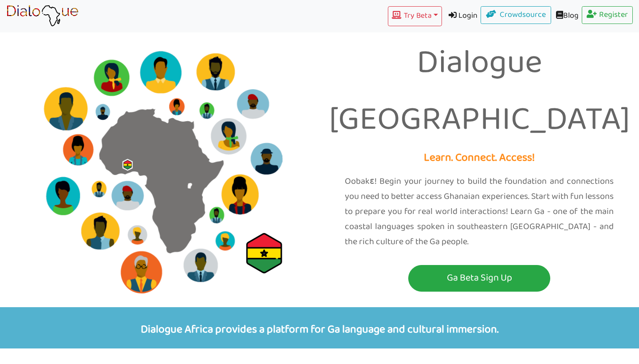  What do you see at coordinates (461, 16) in the screenshot?
I see `a: Login` at bounding box center [461, 16].